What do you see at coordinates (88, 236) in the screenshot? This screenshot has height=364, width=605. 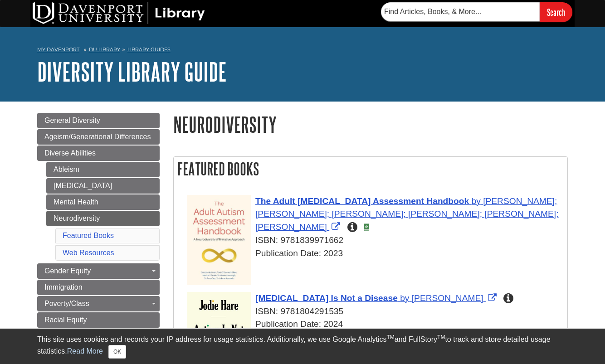 I see `a: Featured Books` at bounding box center [88, 236].